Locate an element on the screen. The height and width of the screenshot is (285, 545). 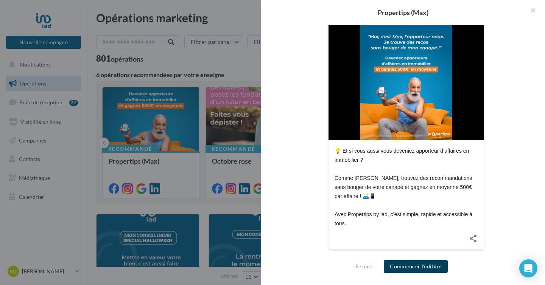
button: Fermer is located at coordinates (364, 267).